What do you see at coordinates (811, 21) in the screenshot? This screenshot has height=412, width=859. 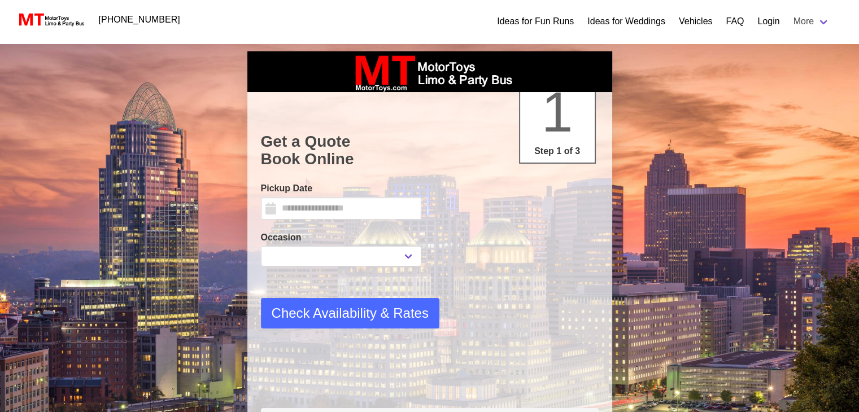 I see `a: More` at bounding box center [811, 21].